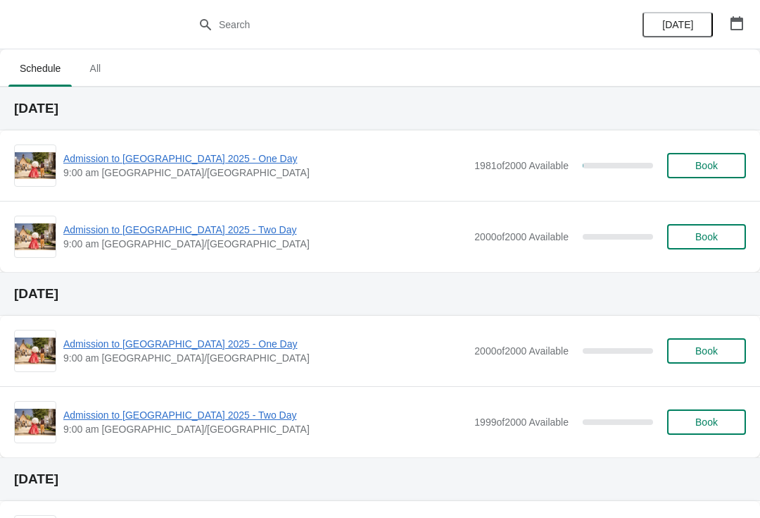 The height and width of the screenshot is (518, 760). I want to click on span: 1999 of 2000 Available, so click(522, 422).